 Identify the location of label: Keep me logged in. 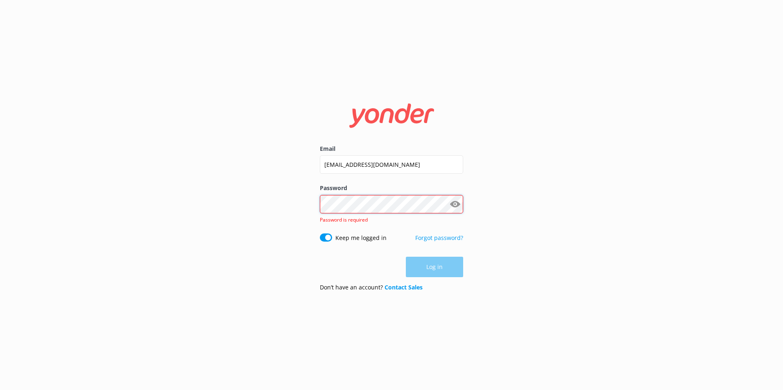
(361, 238).